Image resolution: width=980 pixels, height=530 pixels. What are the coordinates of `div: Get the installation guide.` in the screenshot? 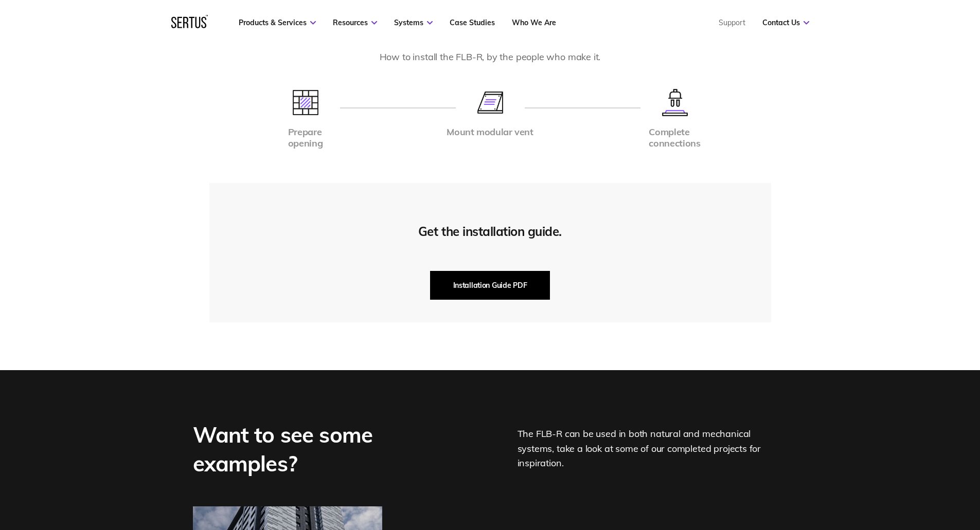 It's located at (490, 231).